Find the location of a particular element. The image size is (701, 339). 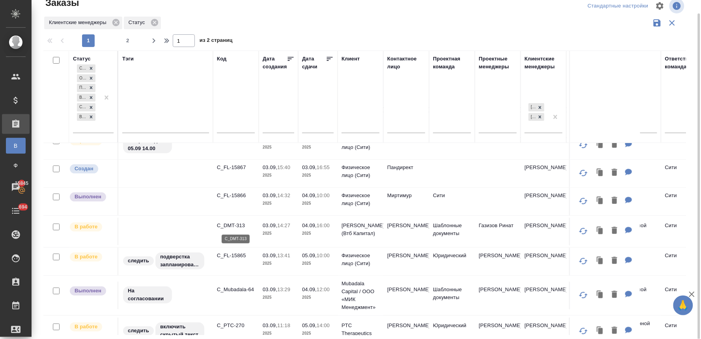

div: Дата создания is located at coordinates (275, 63).